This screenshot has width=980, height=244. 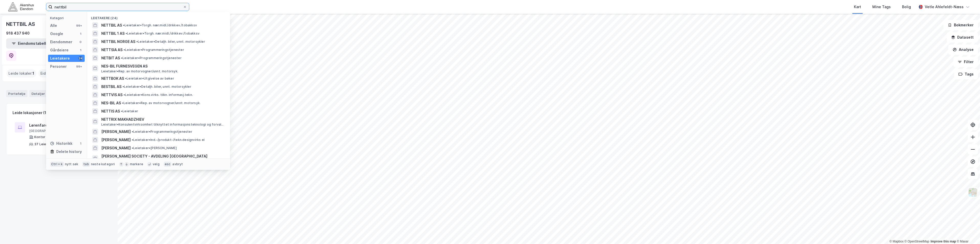 What do you see at coordinates (112, 25) in the screenshot?
I see `span: NETTBIL AS` at bounding box center [112, 25].